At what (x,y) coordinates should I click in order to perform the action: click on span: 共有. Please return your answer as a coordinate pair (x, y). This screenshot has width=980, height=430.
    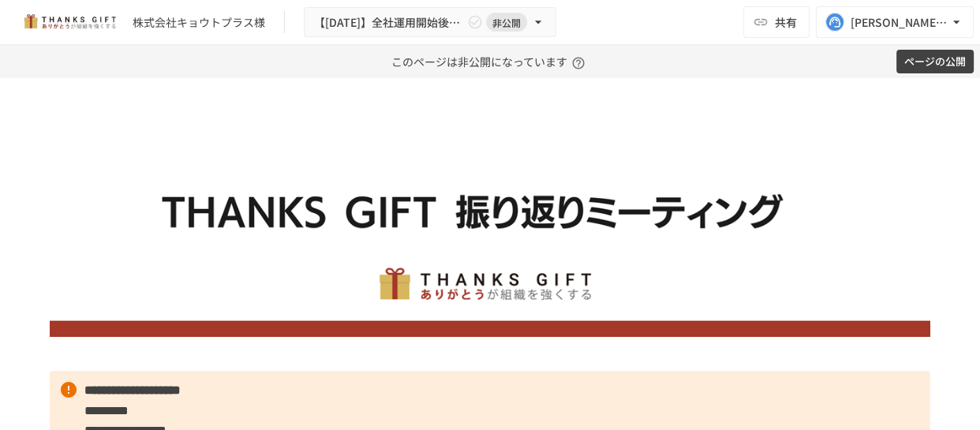
    Looking at the image, I should click on (786, 22).